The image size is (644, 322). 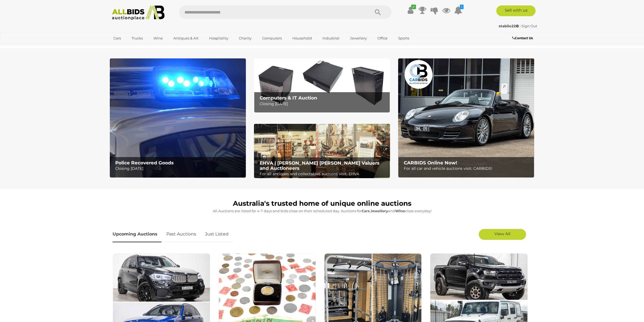 What do you see at coordinates (529, 26) in the screenshot?
I see `a: Sign Out` at bounding box center [529, 26].